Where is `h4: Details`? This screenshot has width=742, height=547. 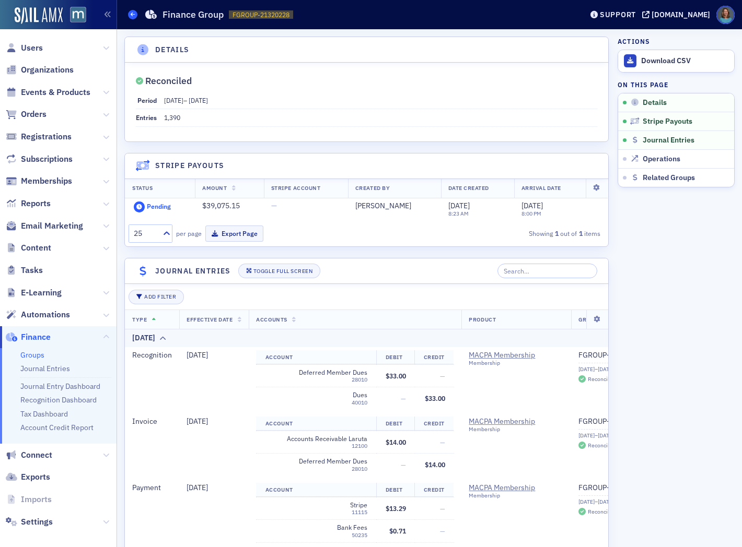 h4: Details is located at coordinates (172, 50).